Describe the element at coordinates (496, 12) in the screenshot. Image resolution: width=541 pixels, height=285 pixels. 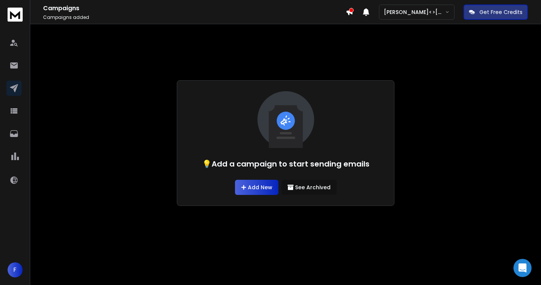
I see `button: Get Free Credits` at that location.